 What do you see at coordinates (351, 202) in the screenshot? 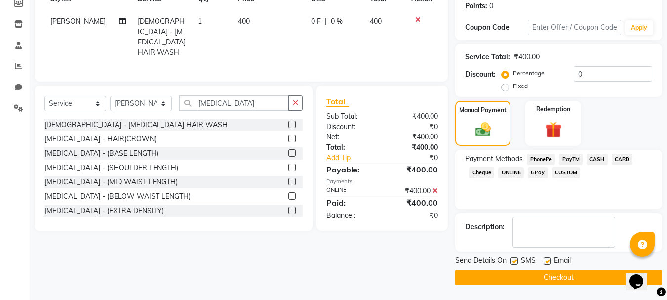
I see `div: Paid:` at bounding box center [351, 202].